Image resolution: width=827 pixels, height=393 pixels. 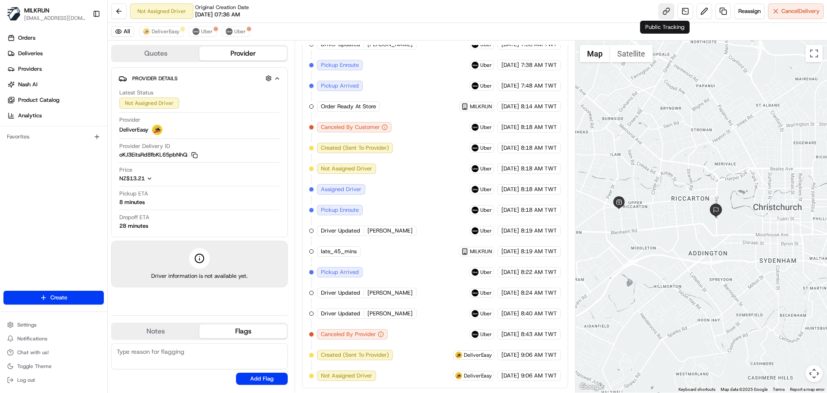 What do you see at coordinates (631, 53) in the screenshot?
I see `button: Show satellite imagery` at bounding box center [631, 53].